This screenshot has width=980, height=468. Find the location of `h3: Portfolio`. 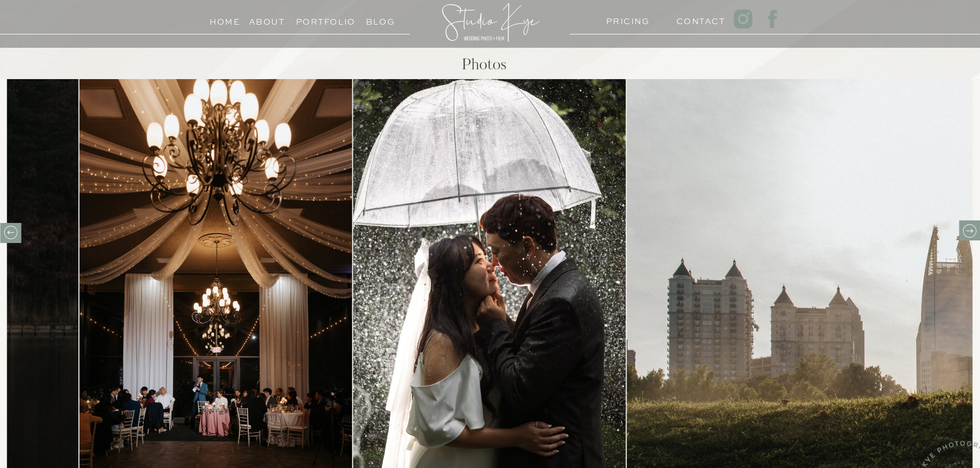

h3: Portfolio is located at coordinates (319, 19).